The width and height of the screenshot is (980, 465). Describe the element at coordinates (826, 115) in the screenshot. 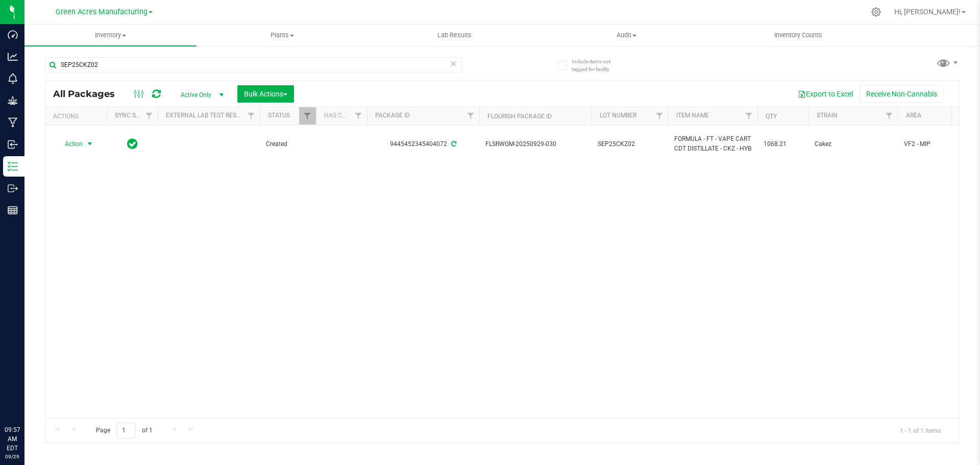

I see `a: Strain` at that location.